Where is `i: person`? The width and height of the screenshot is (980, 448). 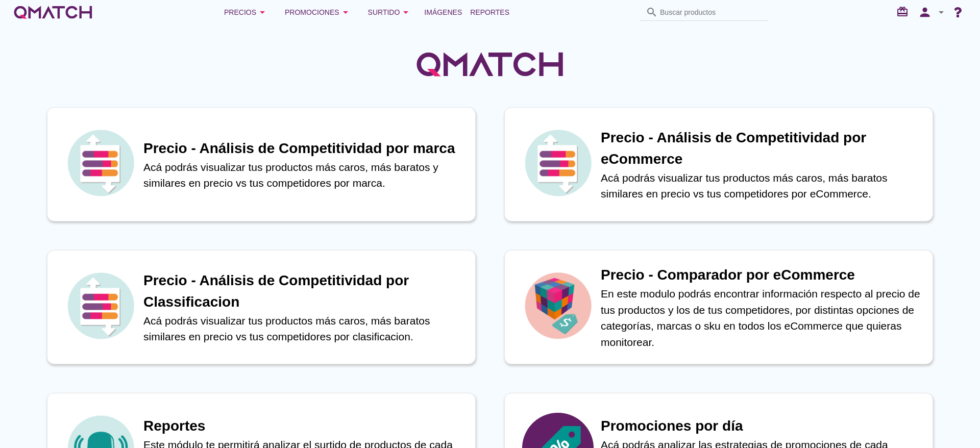
i: person is located at coordinates (925, 13).